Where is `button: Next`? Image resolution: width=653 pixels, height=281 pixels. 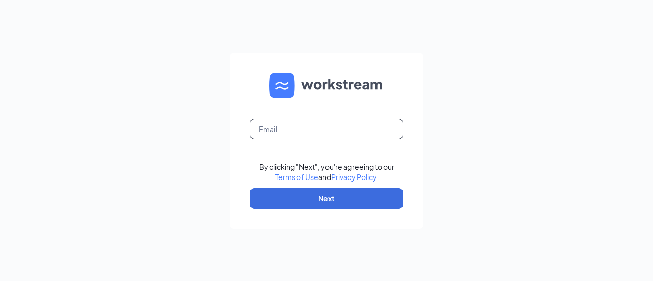 button: Next is located at coordinates (326, 198).